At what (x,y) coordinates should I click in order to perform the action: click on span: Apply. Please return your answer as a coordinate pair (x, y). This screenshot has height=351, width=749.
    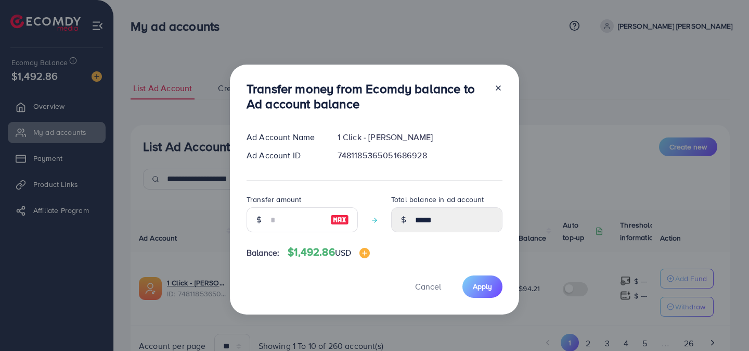
    Looking at the image, I should click on (482, 286).